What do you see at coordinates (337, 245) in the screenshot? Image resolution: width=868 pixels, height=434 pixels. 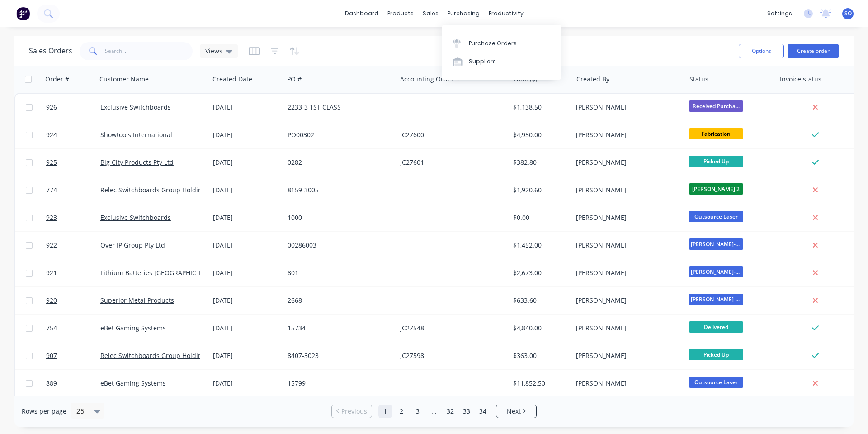 I see `div: 00286003` at bounding box center [337, 245].